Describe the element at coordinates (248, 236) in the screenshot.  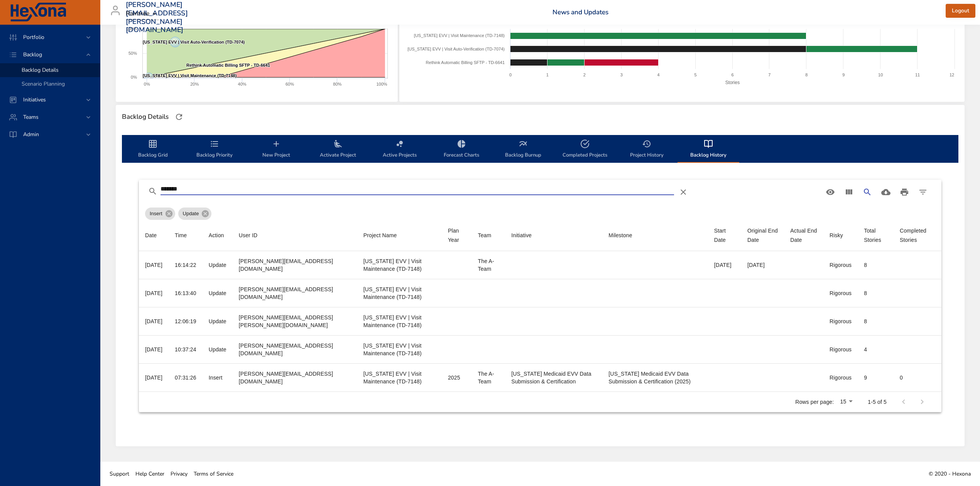
I see `div: User ID` at that location.